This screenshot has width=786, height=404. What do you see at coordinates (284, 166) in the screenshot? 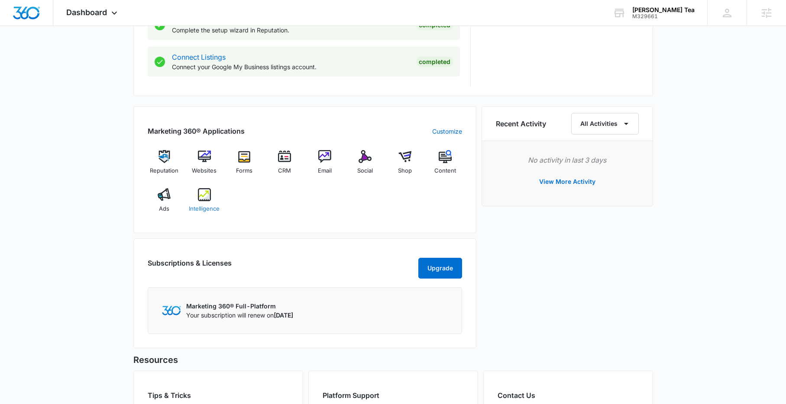
I see `a: CRM` at bounding box center [284, 166].